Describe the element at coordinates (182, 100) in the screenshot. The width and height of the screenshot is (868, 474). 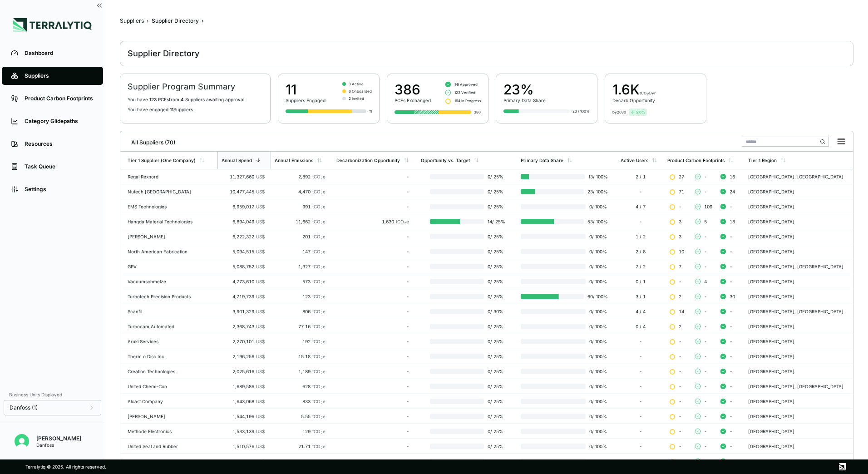
I see `span: 4` at that location.